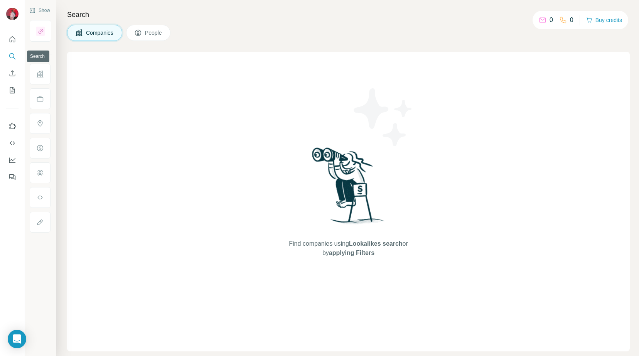 This screenshot has height=356, width=639. Describe the element at coordinates (348, 15) in the screenshot. I see `h4: Search` at that location.